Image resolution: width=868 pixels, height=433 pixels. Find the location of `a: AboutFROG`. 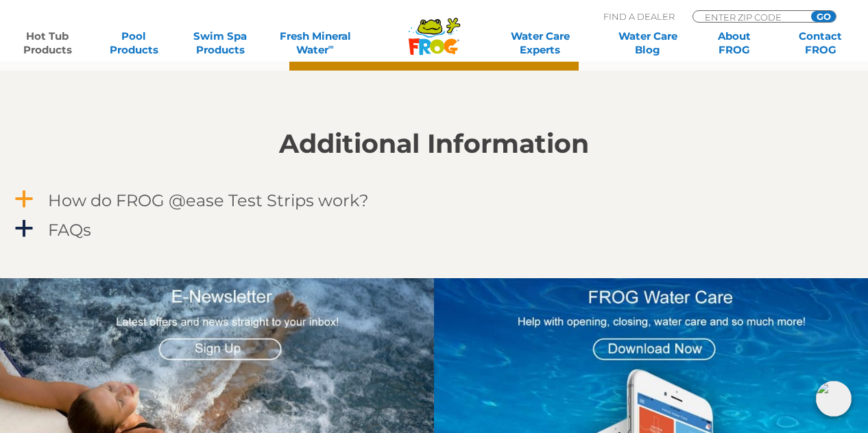

a: AboutFROG is located at coordinates (734, 44).